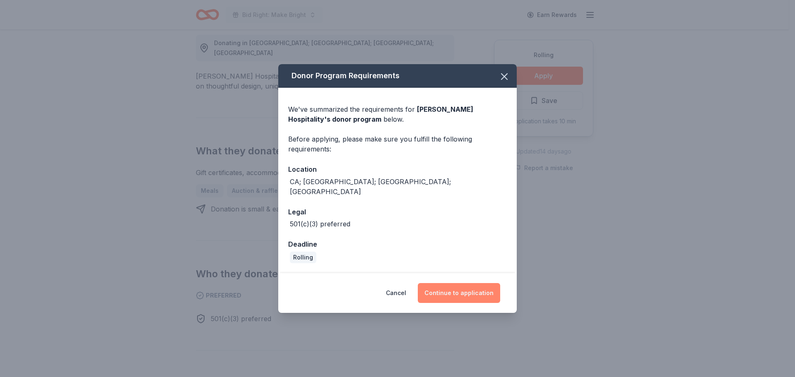  I want to click on div: Legal, so click(398, 212).